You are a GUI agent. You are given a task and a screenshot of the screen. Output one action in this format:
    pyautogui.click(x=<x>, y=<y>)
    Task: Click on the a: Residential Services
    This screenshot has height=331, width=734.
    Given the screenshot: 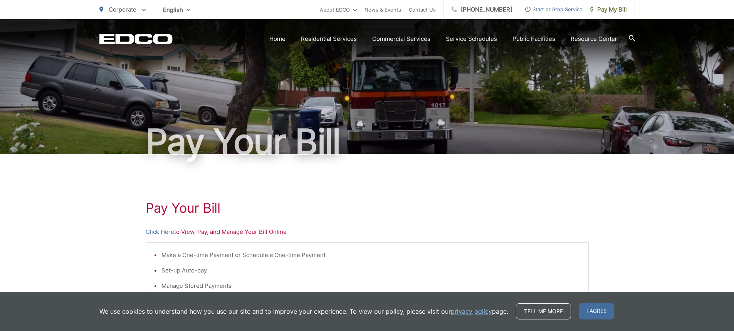 What is the action you would take?
    pyautogui.click(x=329, y=39)
    